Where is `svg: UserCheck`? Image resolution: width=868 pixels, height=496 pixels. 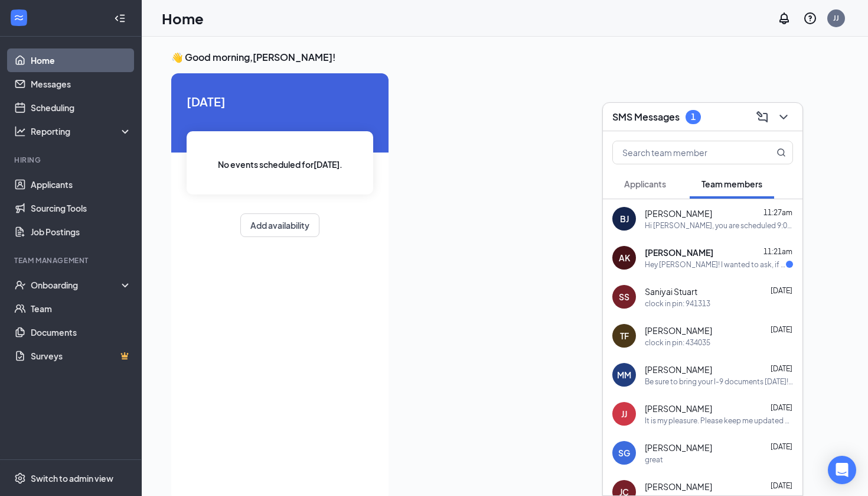 svg: UserCheck is located at coordinates (20, 285).